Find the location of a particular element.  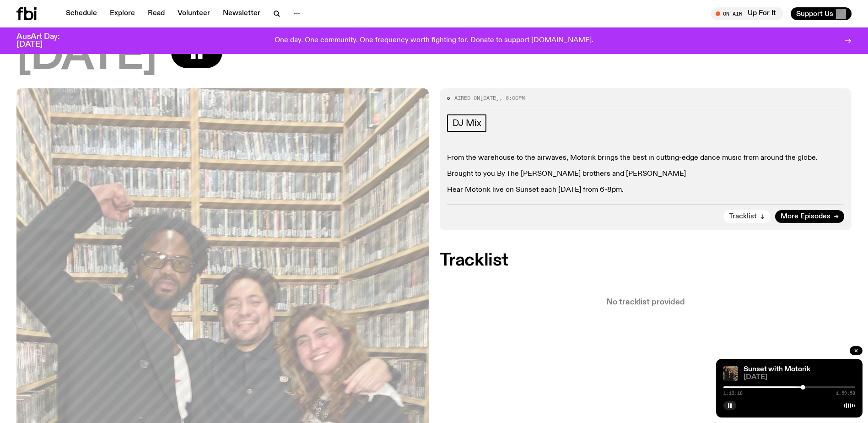

span: 1:59:58 is located at coordinates (845, 393).